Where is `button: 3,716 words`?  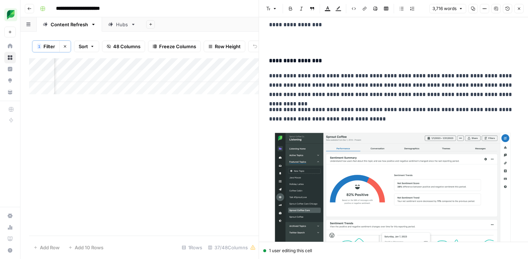
button: 3,716 words is located at coordinates (448, 9).